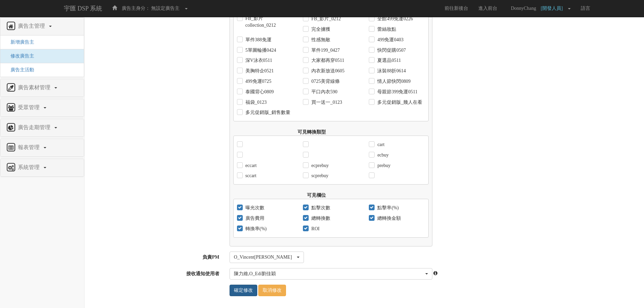 This screenshot has height=308, width=644. What do you see at coordinates (393, 81) in the screenshot?
I see `label: 情人節快閃0809` at bounding box center [393, 81].